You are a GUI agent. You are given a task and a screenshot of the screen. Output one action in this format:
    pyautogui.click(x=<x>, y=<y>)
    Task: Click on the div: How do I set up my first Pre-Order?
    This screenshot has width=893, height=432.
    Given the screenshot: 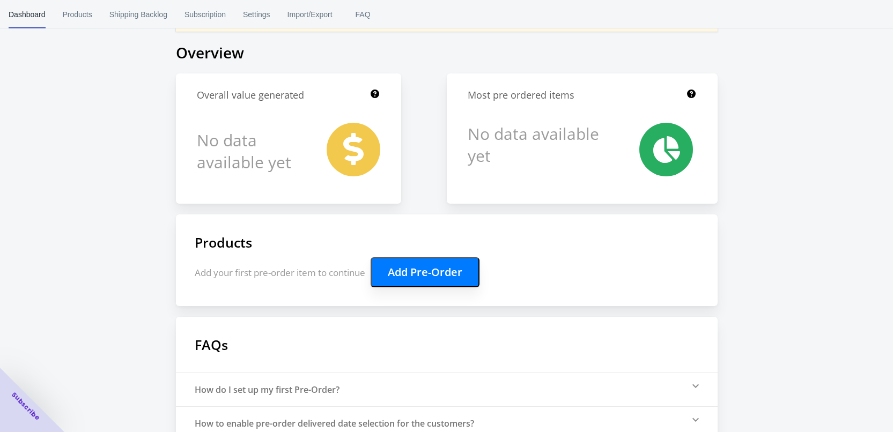 What is the action you would take?
    pyautogui.click(x=267, y=390)
    